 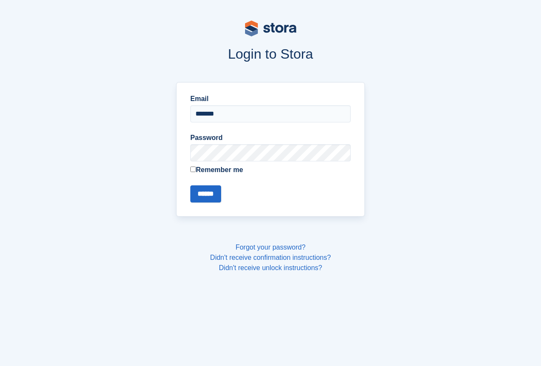 What do you see at coordinates (270, 267) in the screenshot?
I see `a: Didn't receive unlock instructions?` at bounding box center [270, 267].